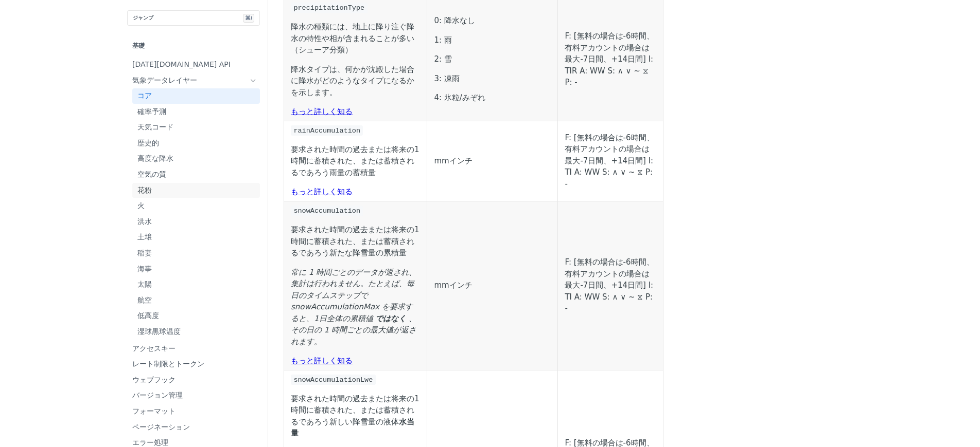  I want to click on font: 降水の種類には、地上に降り注ぐ降水の特性や相が含まれることが多い（シューア分類）, so click(352, 38).